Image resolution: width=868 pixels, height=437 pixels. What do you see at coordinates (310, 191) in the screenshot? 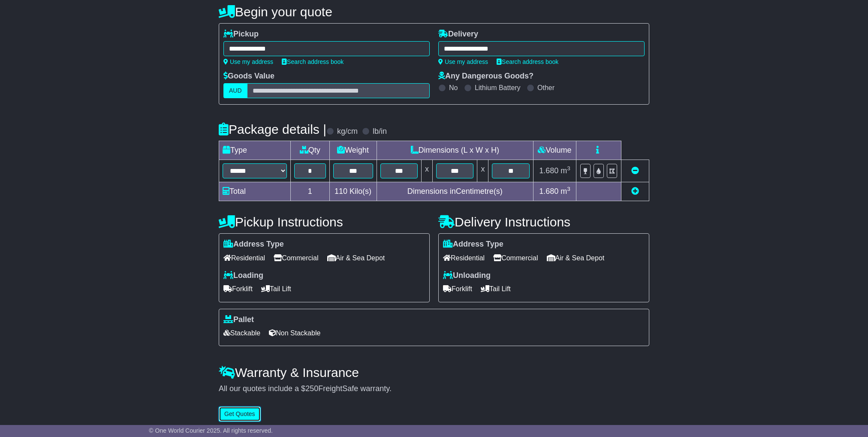
I see `td: 1` at bounding box center [310, 191].